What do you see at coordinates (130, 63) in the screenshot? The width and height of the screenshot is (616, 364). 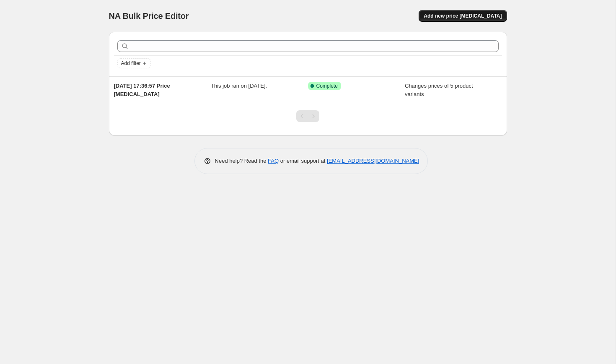 I see `span: Add filter` at bounding box center [130, 63].